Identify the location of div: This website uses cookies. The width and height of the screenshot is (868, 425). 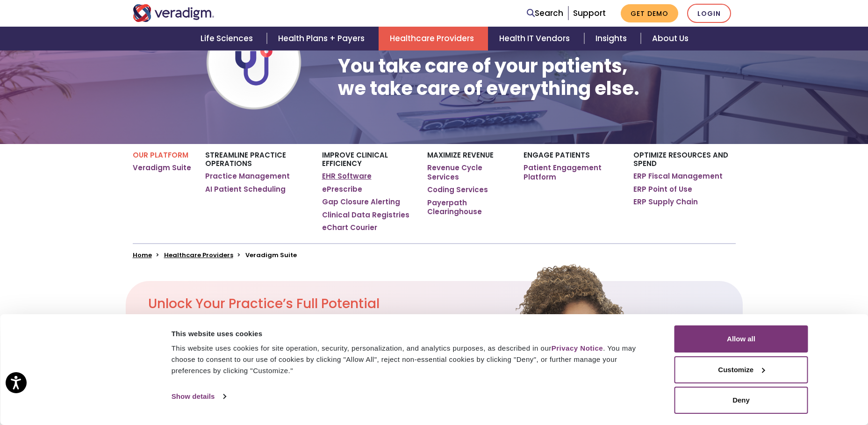
(412, 334).